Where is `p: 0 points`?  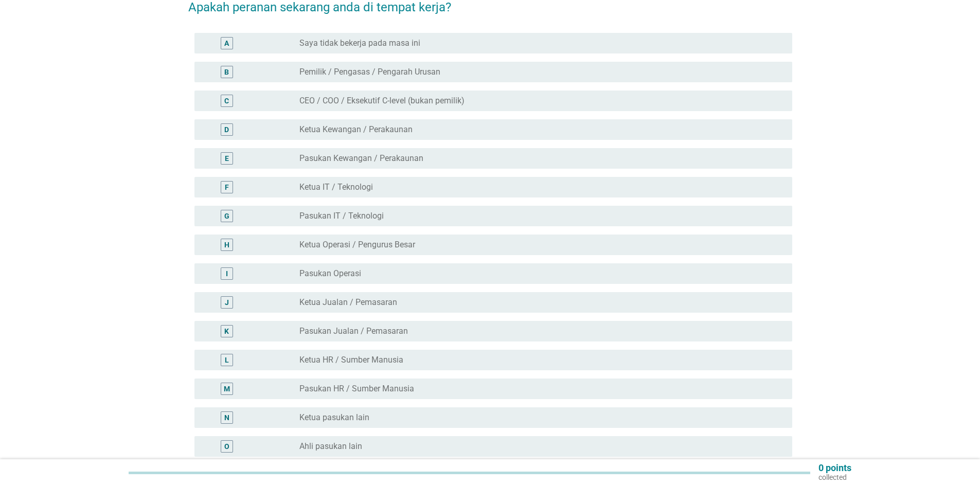
p: 0 points is located at coordinates (835, 468).